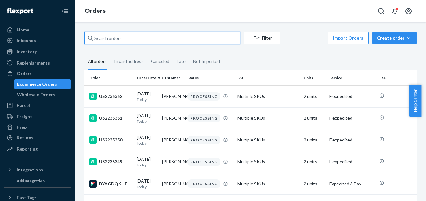 The height and width of the screenshot is (201, 426). Describe the element at coordinates (25, 138) in the screenshot. I see `div: Returns` at that location.